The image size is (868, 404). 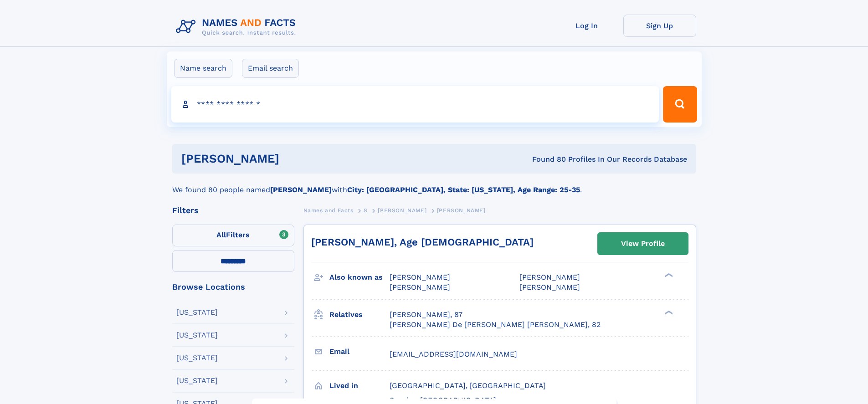 What do you see at coordinates (360, 386) in the screenshot?
I see `h3: Lived in` at bounding box center [360, 386].